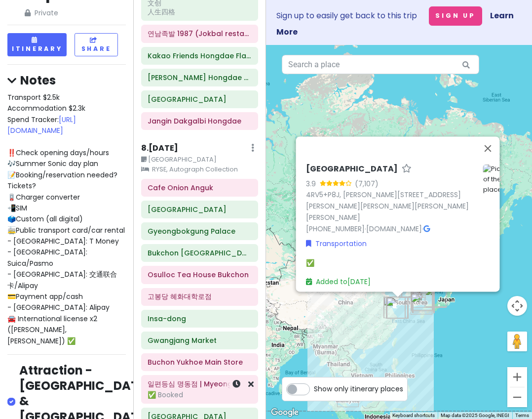  Describe the element at coordinates (95, 44) in the screenshot. I see `button: Share` at that location.